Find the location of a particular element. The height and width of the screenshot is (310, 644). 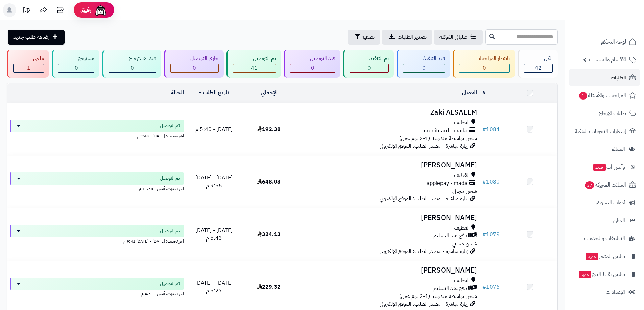

img: ai-face.png is located at coordinates (101, 10).